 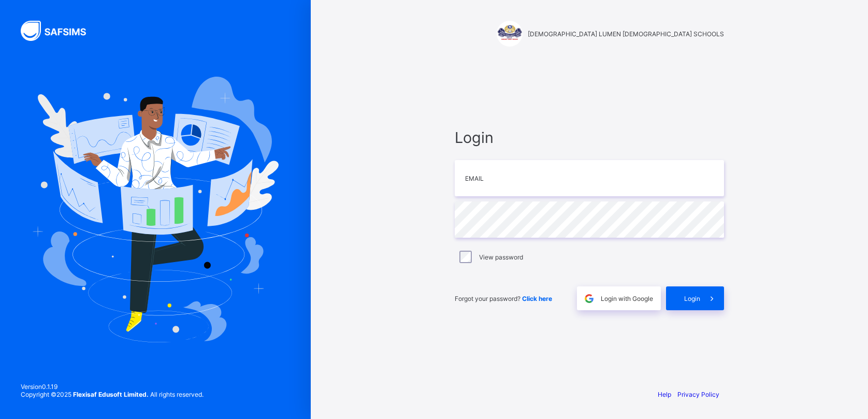 I want to click on span: Version 0.1.19, so click(x=112, y=386).